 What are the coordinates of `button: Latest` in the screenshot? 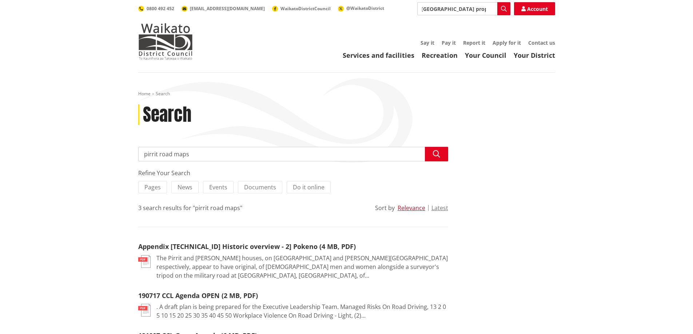 It's located at (440, 208).